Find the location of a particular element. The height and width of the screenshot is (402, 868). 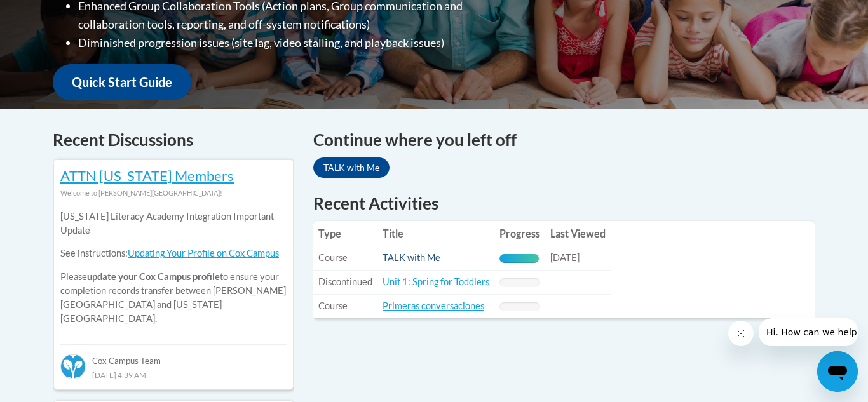

div: Cox Campus Team is located at coordinates (174, 355).